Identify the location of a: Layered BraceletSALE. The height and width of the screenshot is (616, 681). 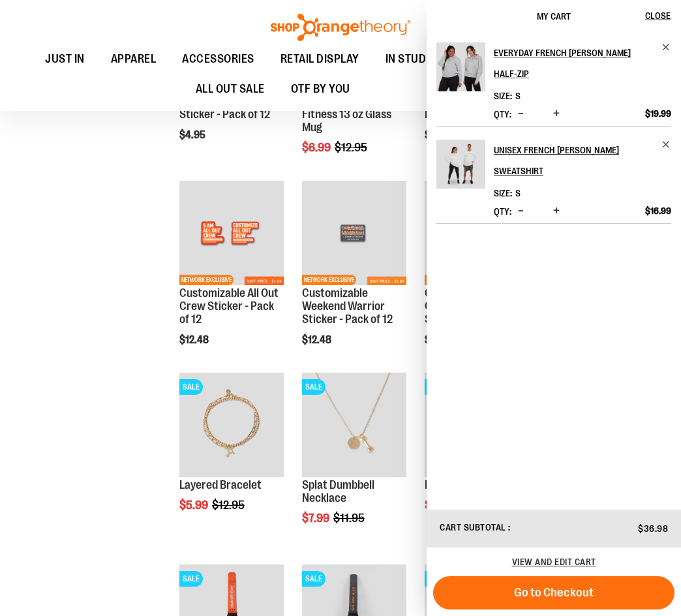
(232, 426).